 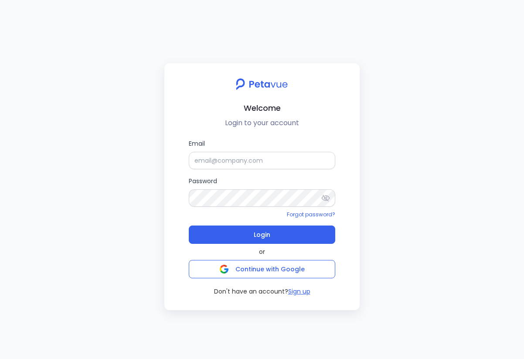 What do you see at coordinates (251, 291) in the screenshot?
I see `span: Don't have an account?` at bounding box center [251, 291].